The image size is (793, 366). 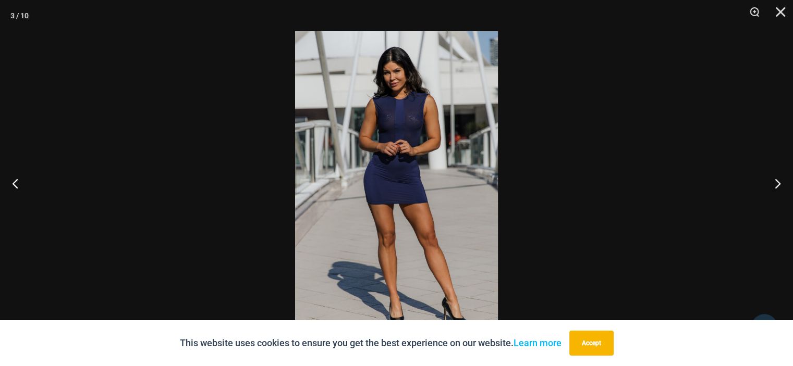 What do you see at coordinates (537, 343) in the screenshot?
I see `a: Learn more` at bounding box center [537, 343].